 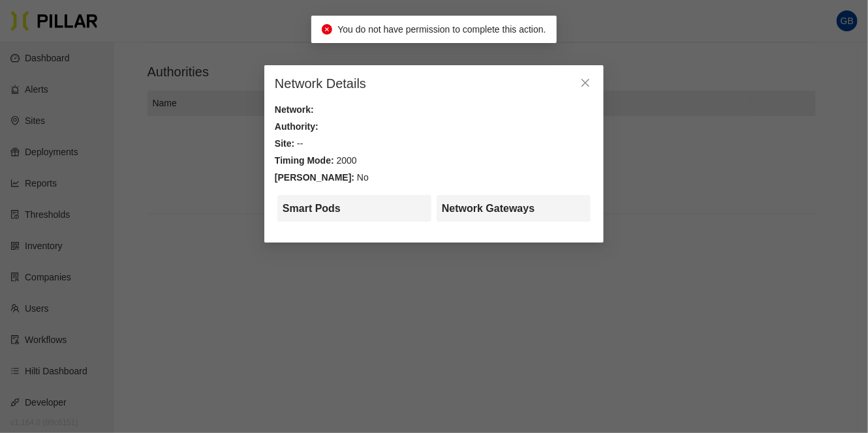 I want to click on h3: Network Details, so click(x=434, y=83).